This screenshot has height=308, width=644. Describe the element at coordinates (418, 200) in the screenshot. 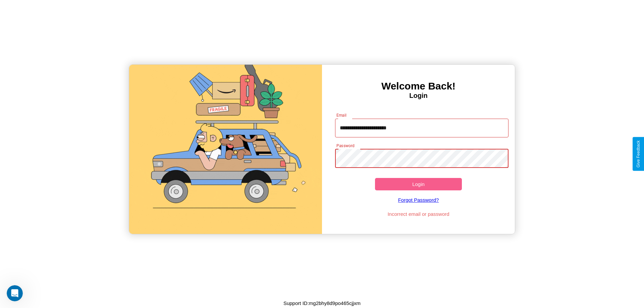

I see `a: Forgot Password?` at that location.